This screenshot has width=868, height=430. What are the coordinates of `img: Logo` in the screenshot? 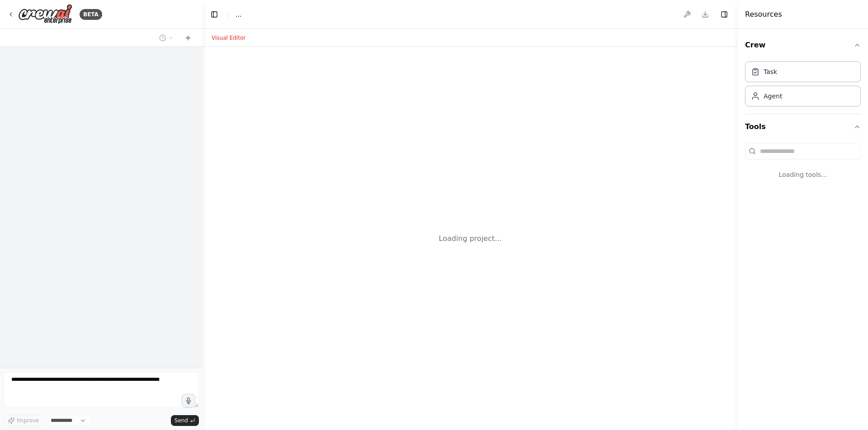 It's located at (45, 14).